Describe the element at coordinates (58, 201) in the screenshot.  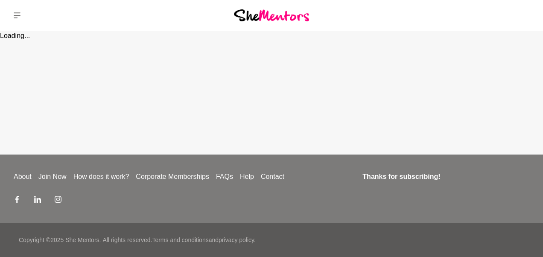
I see `a: Instagram` at that location.